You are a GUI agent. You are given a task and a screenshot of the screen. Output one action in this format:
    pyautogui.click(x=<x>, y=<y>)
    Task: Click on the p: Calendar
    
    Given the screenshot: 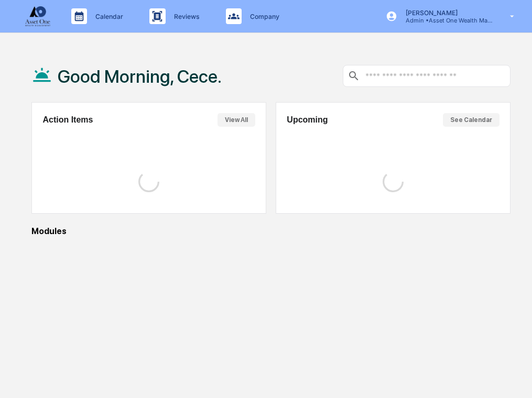 What is the action you would take?
    pyautogui.click(x=107, y=16)
    